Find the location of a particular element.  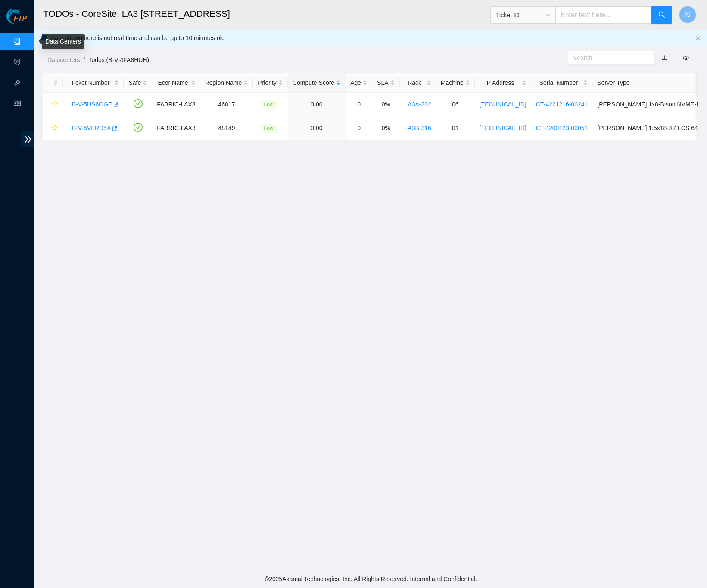

span: read is located at coordinates (17, 105).